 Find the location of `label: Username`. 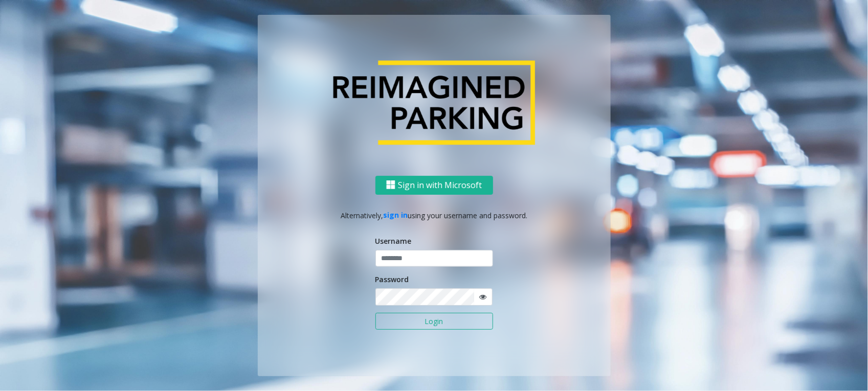

label: Username is located at coordinates (393, 241).